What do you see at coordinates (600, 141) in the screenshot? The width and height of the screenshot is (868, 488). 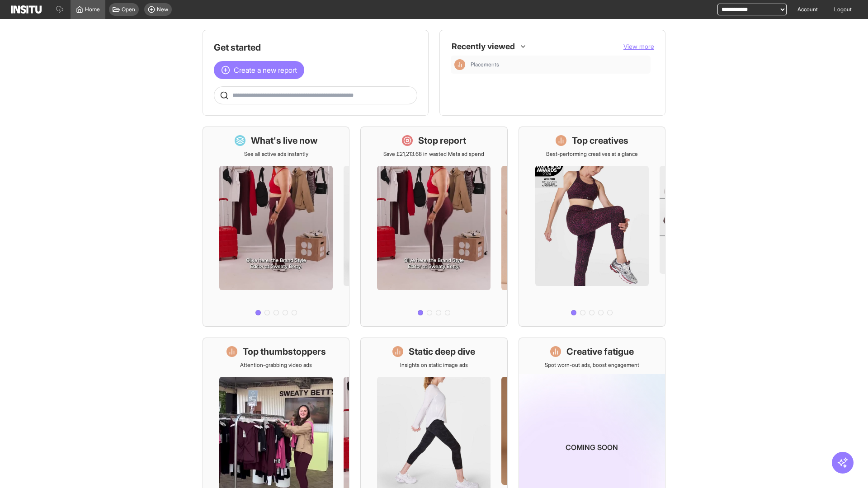 I see `h1: Top creatives` at bounding box center [600, 141].